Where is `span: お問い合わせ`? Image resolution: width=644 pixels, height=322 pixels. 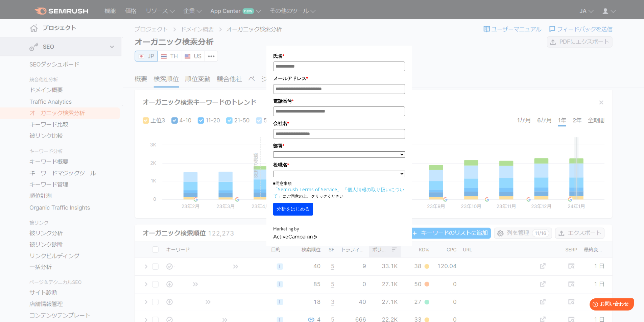 span: お問い合わせ is located at coordinates (31, 9).